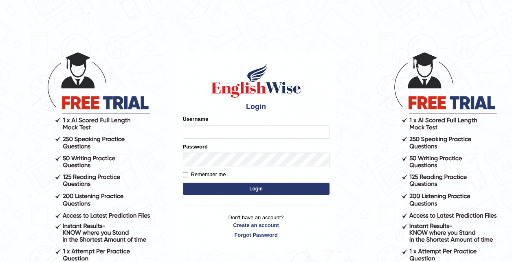 This screenshot has height=262, width=512. I want to click on img: Logo of English Wise sign in for intelligent practice with AI, so click(256, 81).